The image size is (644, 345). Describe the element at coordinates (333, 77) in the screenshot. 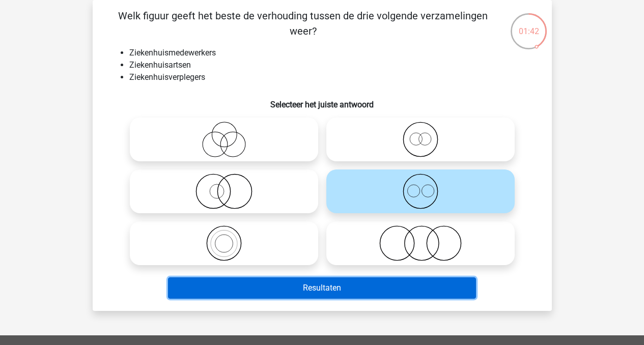

I see `li: Ziekenhuisverplegers` at that location.